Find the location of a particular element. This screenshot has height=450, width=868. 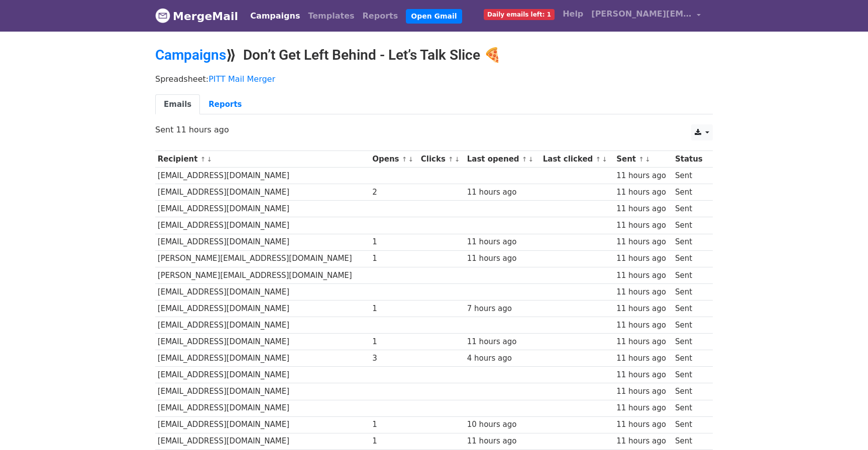

a: Emails is located at coordinates (177, 105).